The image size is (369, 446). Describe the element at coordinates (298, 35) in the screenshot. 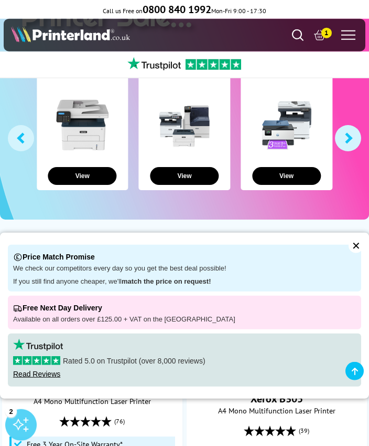

I see `a: Search` at that location.